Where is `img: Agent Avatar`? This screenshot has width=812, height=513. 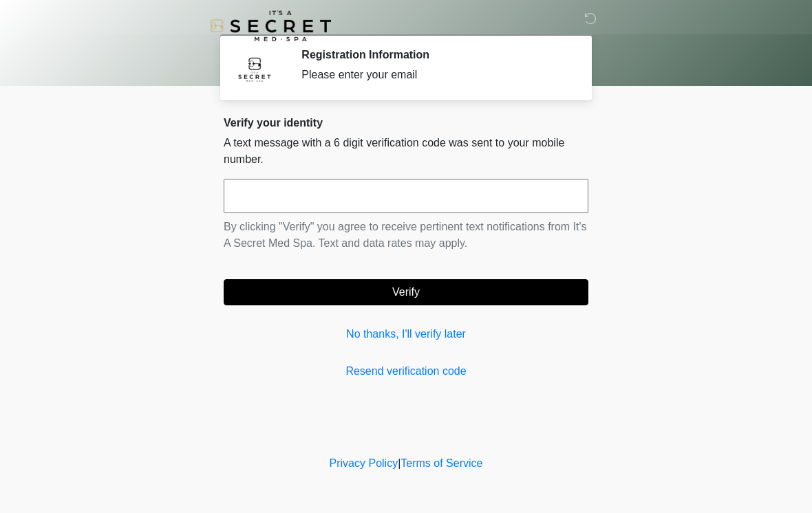
img: Agent Avatar is located at coordinates (254, 69).